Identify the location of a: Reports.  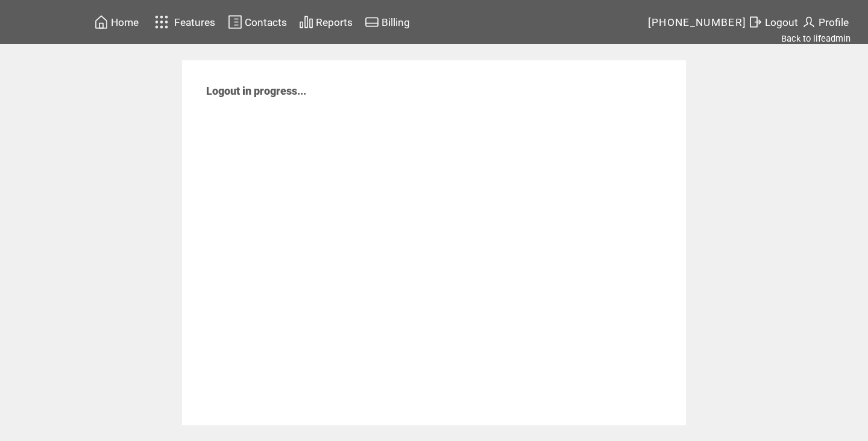
(326, 22).